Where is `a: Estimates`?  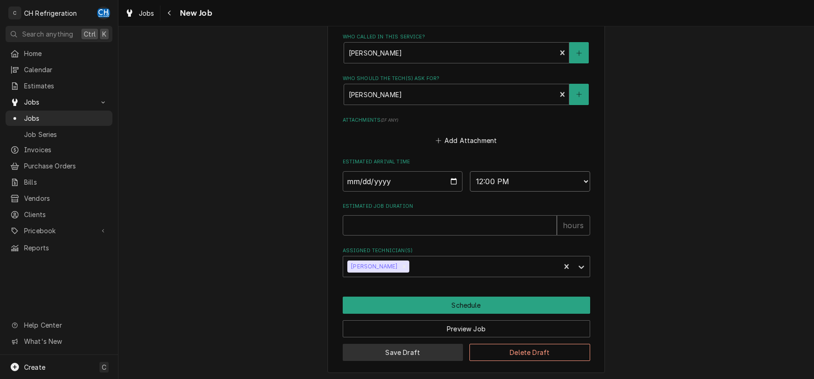
a: Estimates is located at coordinates (59, 86).